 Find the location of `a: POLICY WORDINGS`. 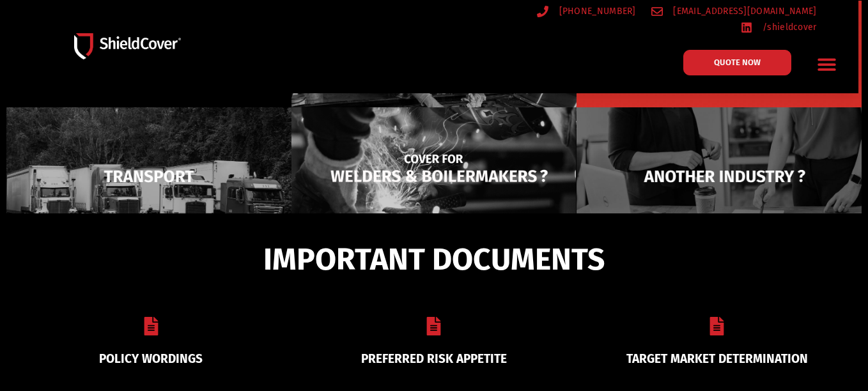

a: POLICY WORDINGS is located at coordinates (151, 358).